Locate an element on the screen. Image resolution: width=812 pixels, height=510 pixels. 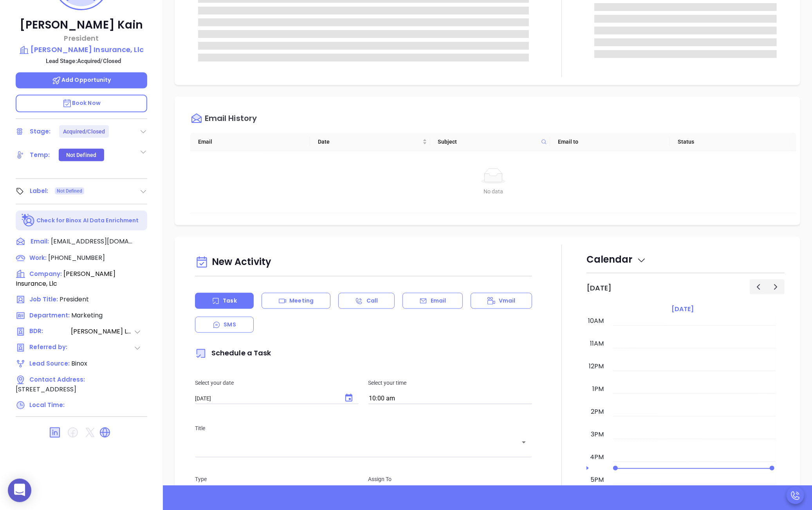
div: Email History is located at coordinates (230, 119).